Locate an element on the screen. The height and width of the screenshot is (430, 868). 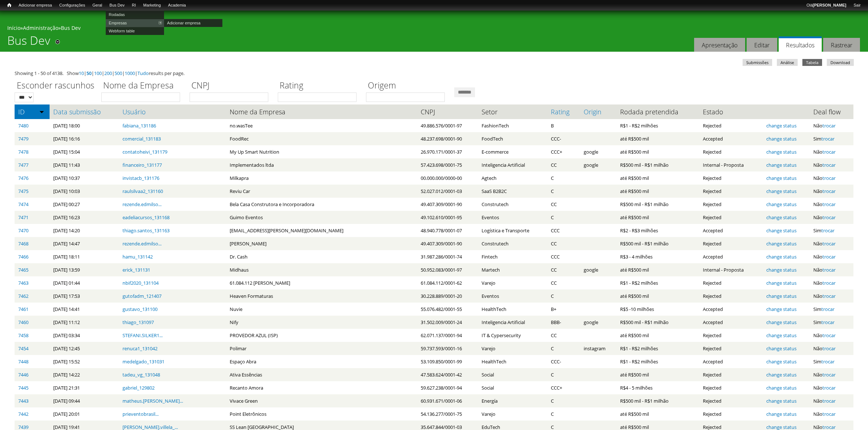
a: Download is located at coordinates (840, 63).